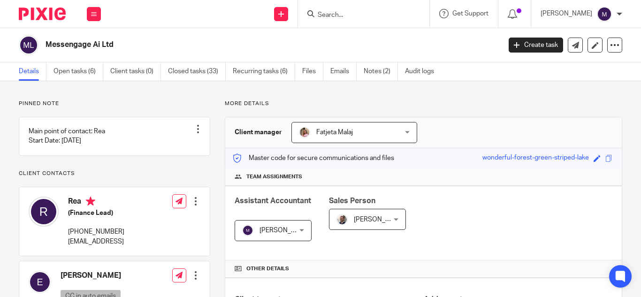  I want to click on p: Master code for secure communications and files, so click(313, 158).